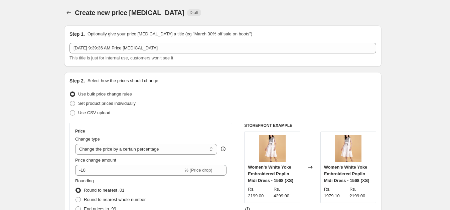 This screenshot has height=210, width=450. Describe the element at coordinates (336, 193) in the screenshot. I see `div: Rs. 1979.10` at that location.